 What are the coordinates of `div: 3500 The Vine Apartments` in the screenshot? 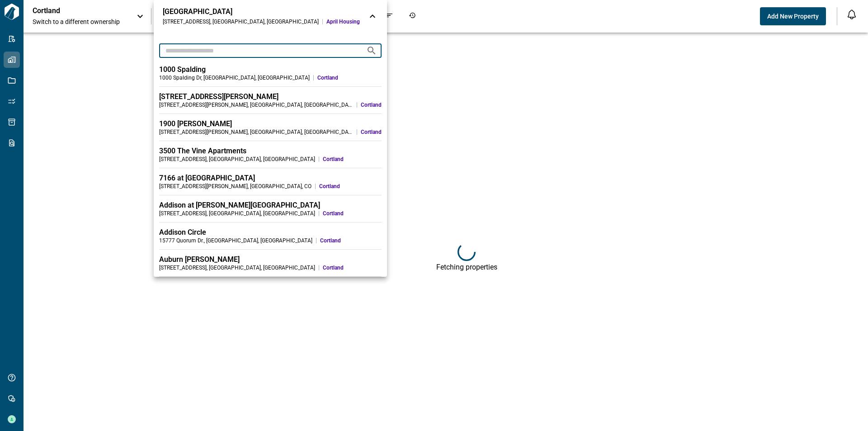 It's located at (271, 151).